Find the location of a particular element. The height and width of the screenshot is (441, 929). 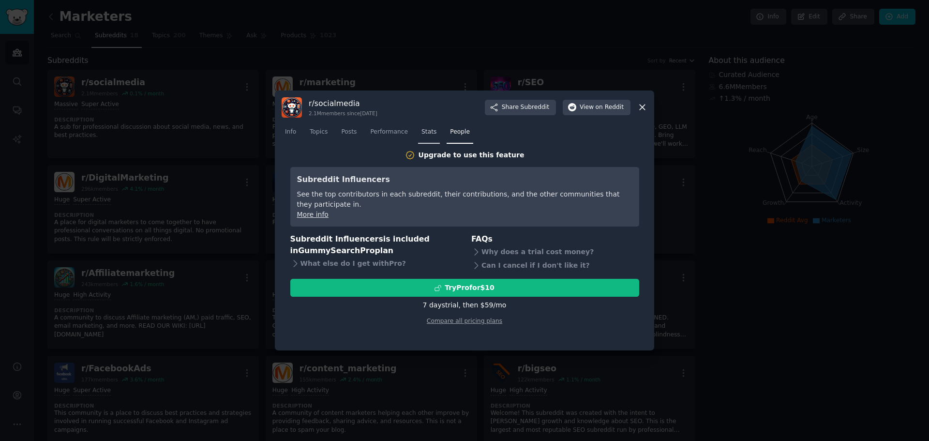

span: GummySearch Pro is located at coordinates (336, 250).